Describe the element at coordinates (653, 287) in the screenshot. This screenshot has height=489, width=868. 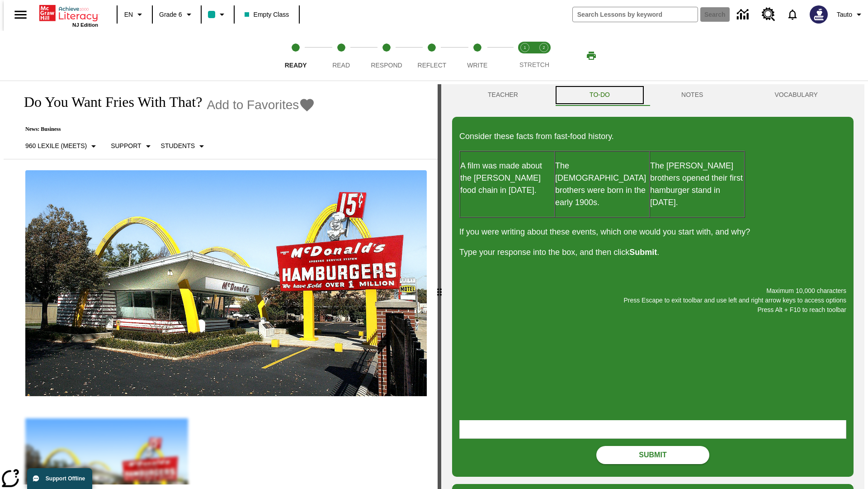
I see `div: activity` at that location.